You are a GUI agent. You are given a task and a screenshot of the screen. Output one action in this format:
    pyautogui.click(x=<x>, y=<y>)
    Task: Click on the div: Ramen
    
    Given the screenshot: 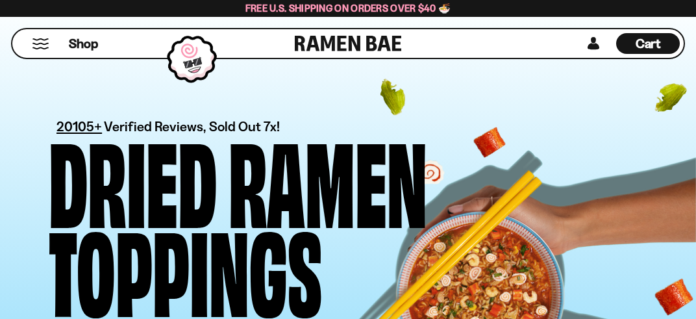 What is the action you would take?
    pyautogui.click(x=328, y=177)
    